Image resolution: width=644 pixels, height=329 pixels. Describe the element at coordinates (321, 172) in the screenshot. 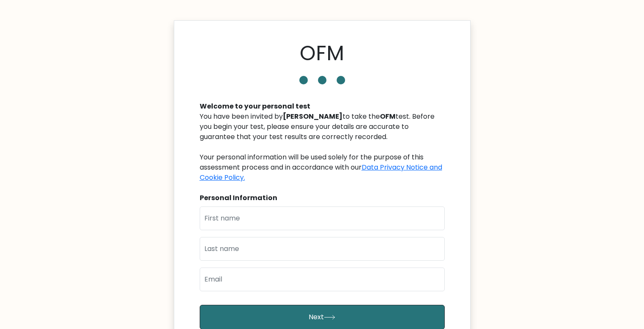

I see `a: Data Privacy Notice and Cookie Policy.` at that location.